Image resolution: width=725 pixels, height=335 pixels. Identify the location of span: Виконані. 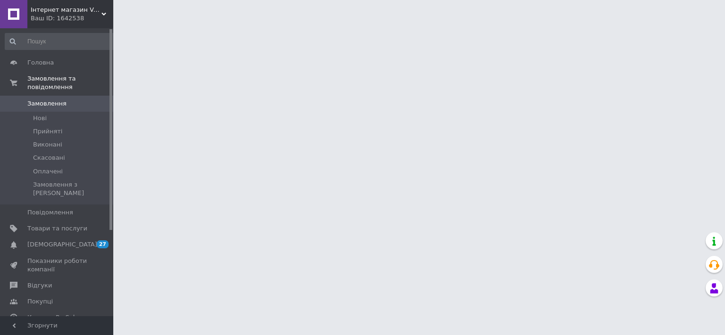
(48, 145).